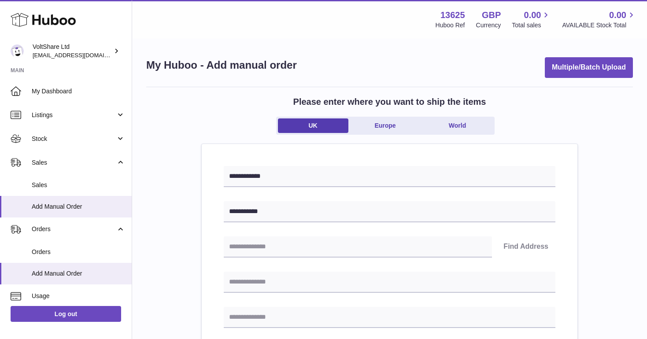 The height and width of the screenshot is (339, 647). Describe the element at coordinates (390, 102) in the screenshot. I see `h2: Please enter where you want to ship the items` at that location.